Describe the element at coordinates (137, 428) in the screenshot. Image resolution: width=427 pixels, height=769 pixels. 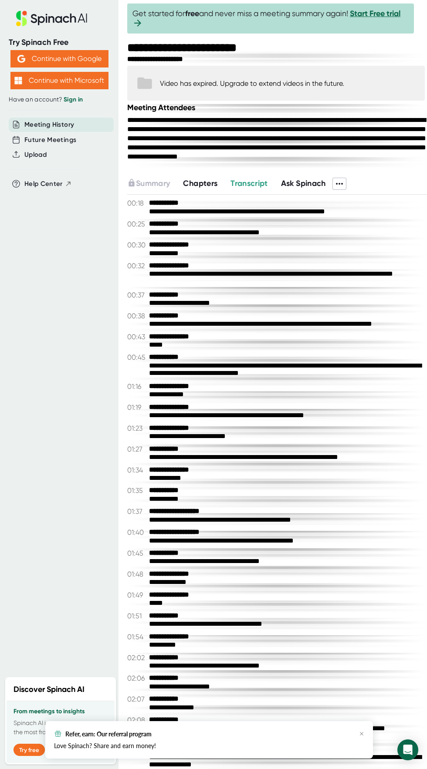
I see `span: 01:23` at that location.